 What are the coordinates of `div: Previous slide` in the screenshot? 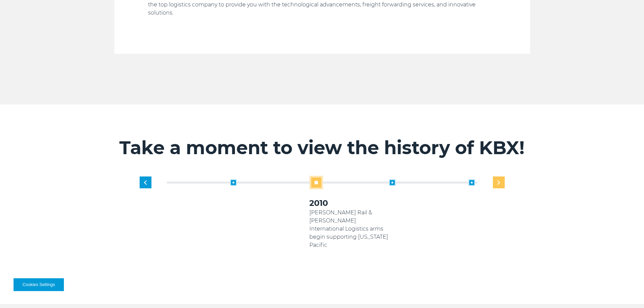 It's located at (145, 182).